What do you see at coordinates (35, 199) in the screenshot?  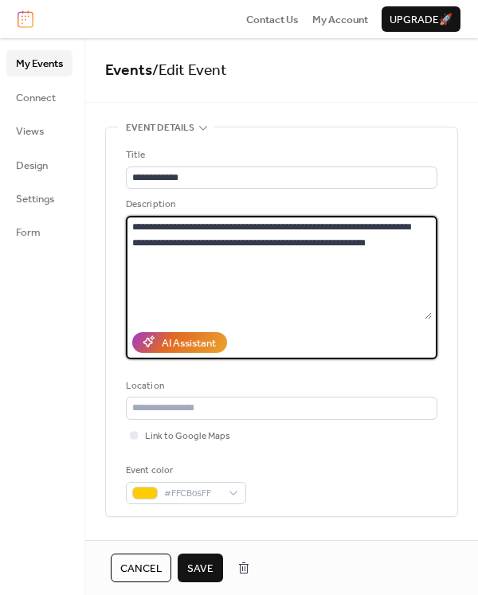 I see `span: Settings` at bounding box center [35, 199].